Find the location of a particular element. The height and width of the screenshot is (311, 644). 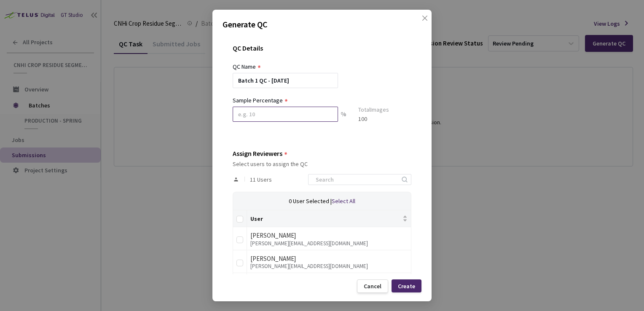

span: User is located at coordinates (325, 219).